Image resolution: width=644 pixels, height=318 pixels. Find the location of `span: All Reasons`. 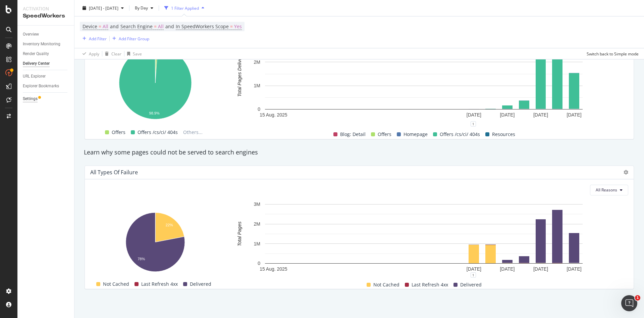

span: All Reasons is located at coordinates (607, 190).